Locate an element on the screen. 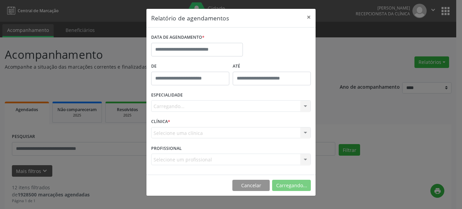 This screenshot has width=462, height=209. button: Cancelar is located at coordinates (251, 186).